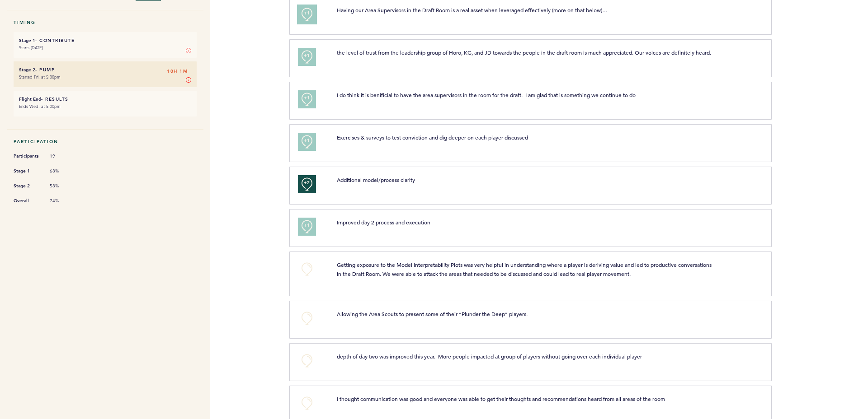 This screenshot has width=868, height=419. Describe the element at coordinates (105, 69) in the screenshot. I see `h6: - Pump` at that location.